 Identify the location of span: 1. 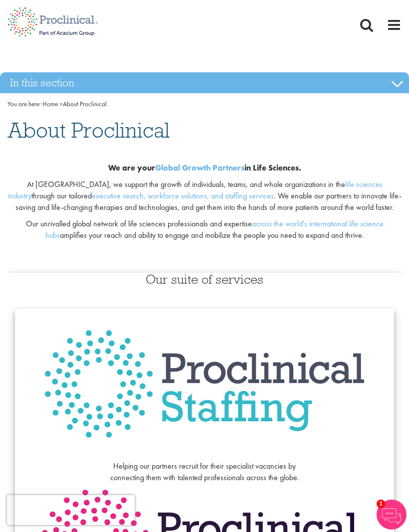
(381, 504).